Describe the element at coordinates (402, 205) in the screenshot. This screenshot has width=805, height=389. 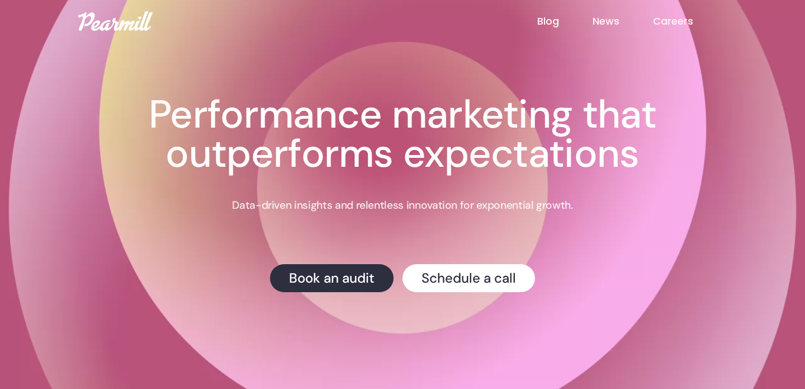
I see `p: Data-driven insights and relentless innovation for exponential growth.` at that location.